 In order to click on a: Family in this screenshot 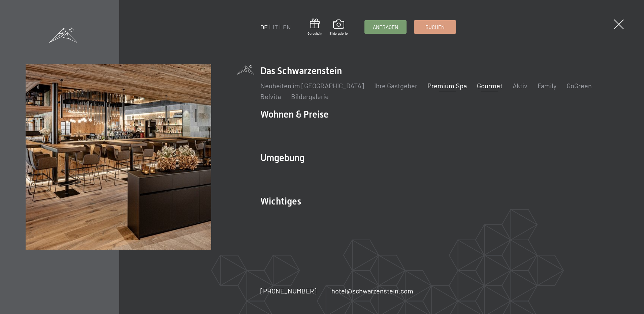, I will do `click(547, 85)`.